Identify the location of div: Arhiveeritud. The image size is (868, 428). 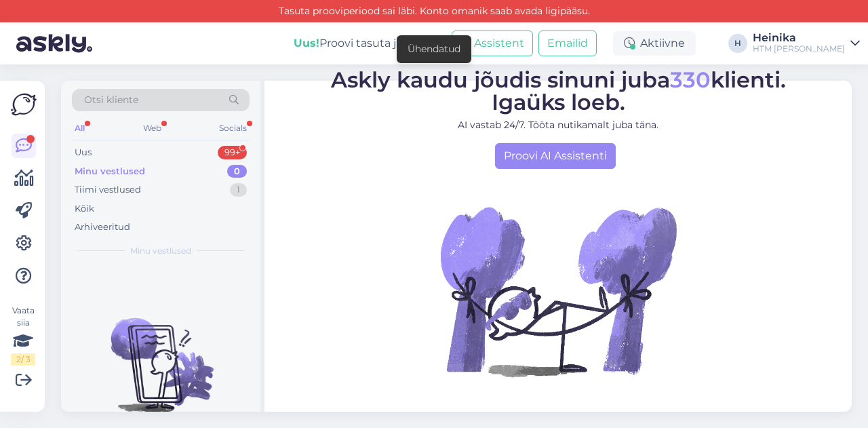
(102, 227).